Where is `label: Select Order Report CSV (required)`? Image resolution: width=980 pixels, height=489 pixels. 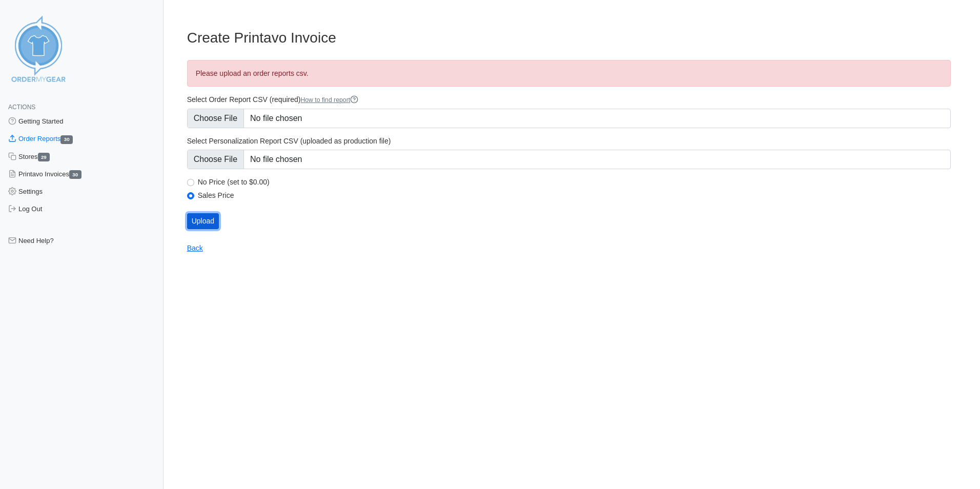
label: Select Order Report CSV (required) is located at coordinates (569, 99).